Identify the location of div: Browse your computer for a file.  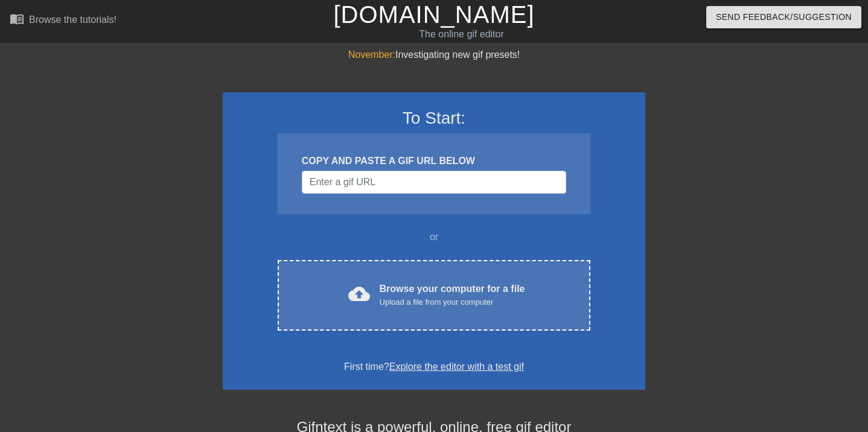
(452, 295).